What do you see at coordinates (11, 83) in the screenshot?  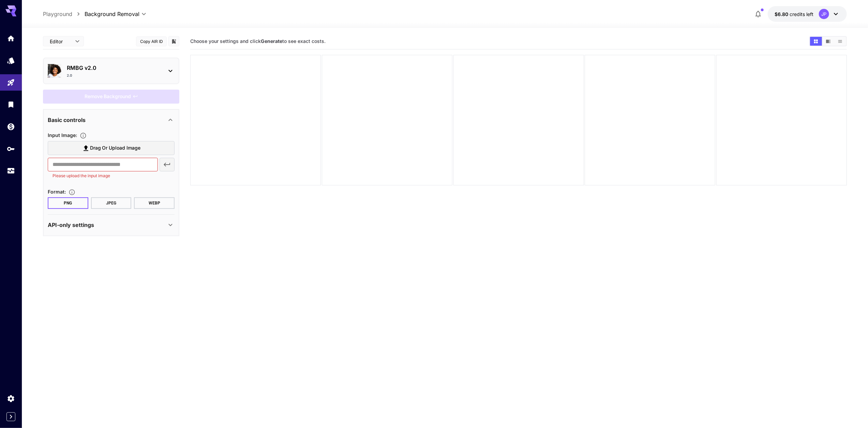 I see `div: Playground` at bounding box center [11, 83].